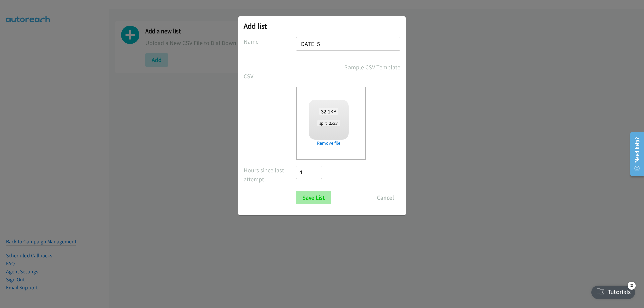  What do you see at coordinates (326, 111) in the screenshot?
I see `strong: 32.1` at bounding box center [326, 111].